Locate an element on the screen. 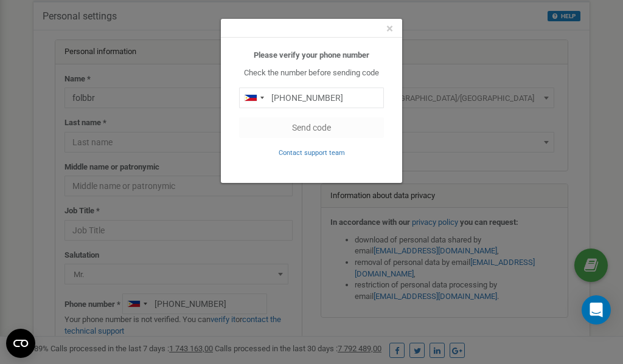 The width and height of the screenshot is (623, 364). a: Contact support team is located at coordinates (312, 152).